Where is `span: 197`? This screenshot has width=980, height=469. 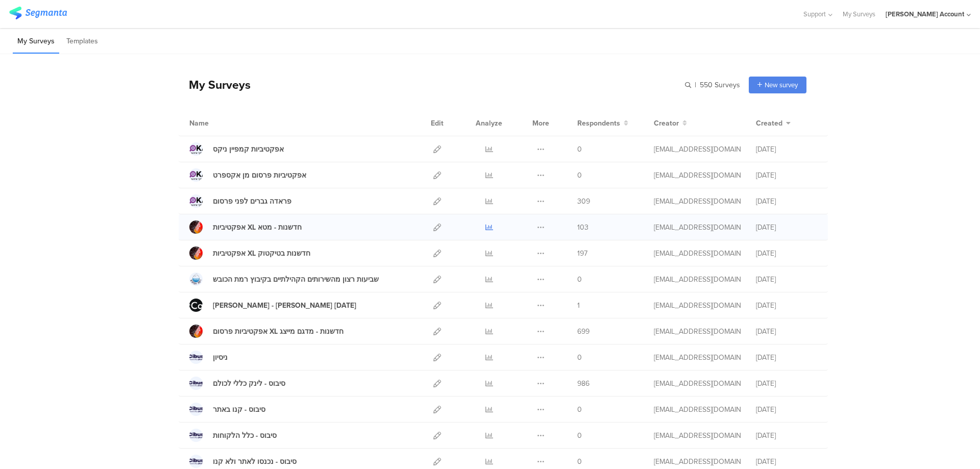
span: 197 is located at coordinates (582, 253).